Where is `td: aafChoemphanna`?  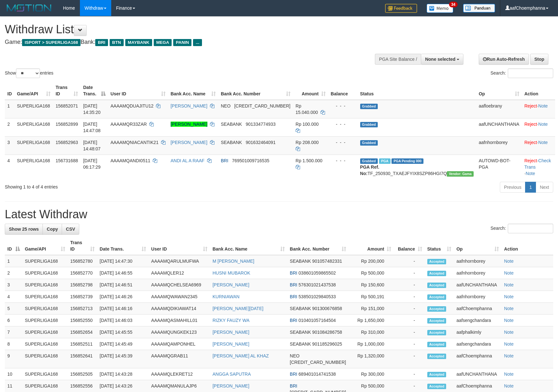 td: aafChoemphanna is located at coordinates (477, 358).